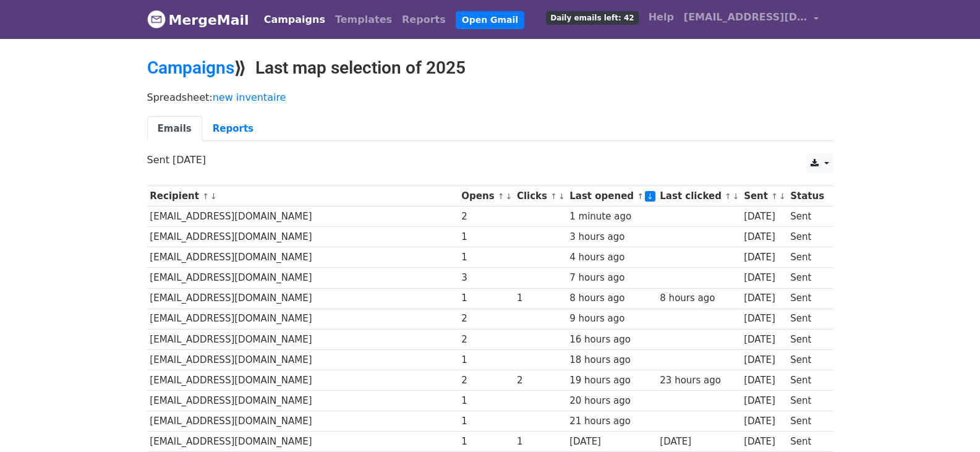 This screenshot has width=980, height=452. Describe the element at coordinates (807, 196) in the screenshot. I see `th: Status` at that location.